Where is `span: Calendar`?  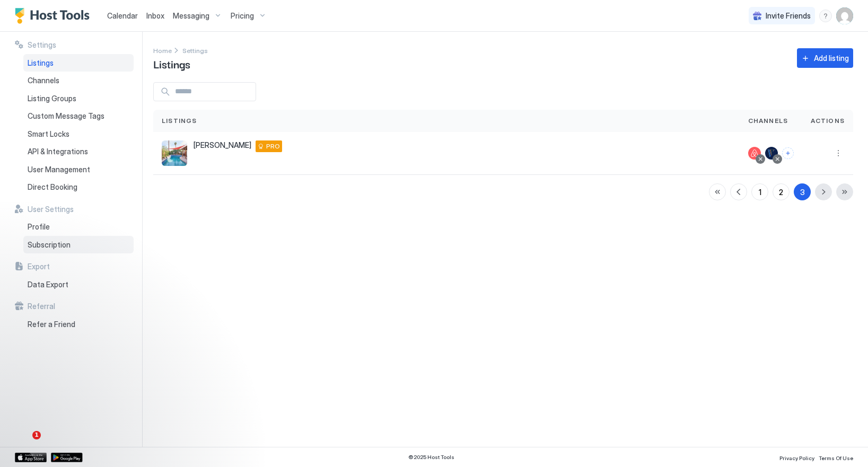
span: Calendar is located at coordinates (122, 15).